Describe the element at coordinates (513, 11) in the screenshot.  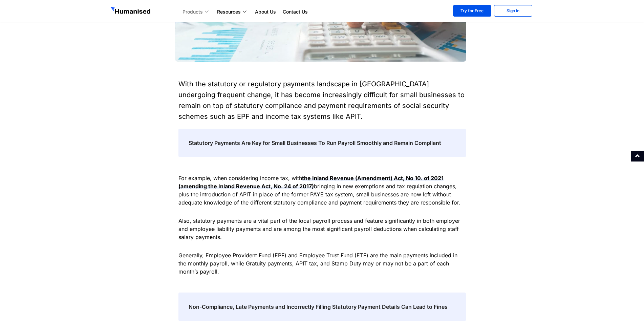
I see `a: Sign In` at that location.